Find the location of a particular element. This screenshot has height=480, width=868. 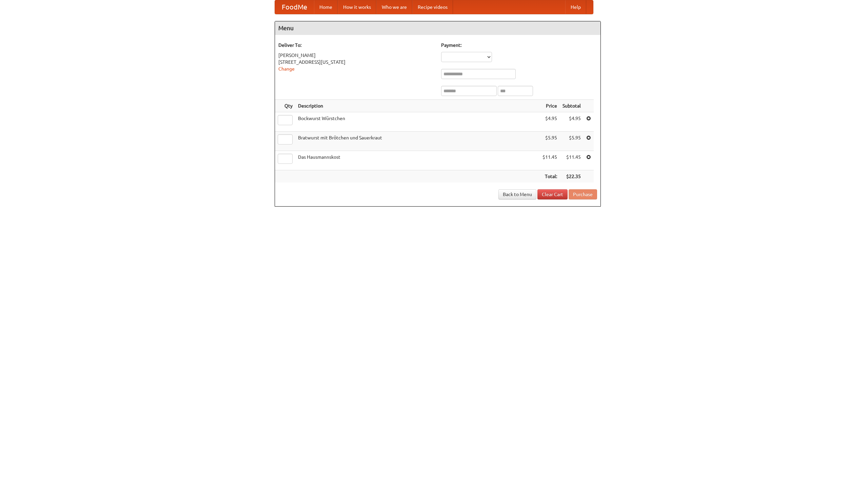

th: Price is located at coordinates (549, 106).